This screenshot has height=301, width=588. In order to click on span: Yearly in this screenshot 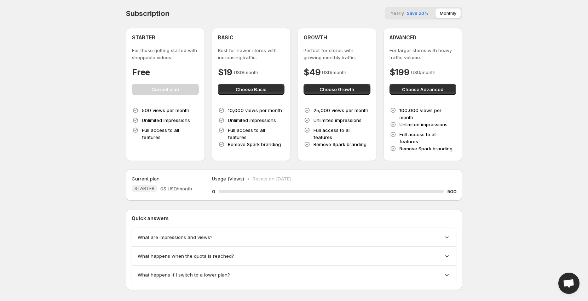, I will do `click(398, 13)`.